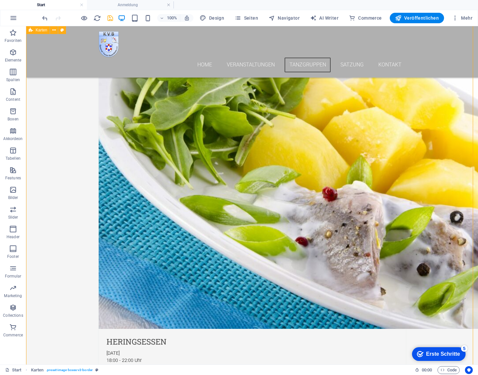  I want to click on div: Erste Schritte 5 items remaining, 0% complete, so click(31, 10).